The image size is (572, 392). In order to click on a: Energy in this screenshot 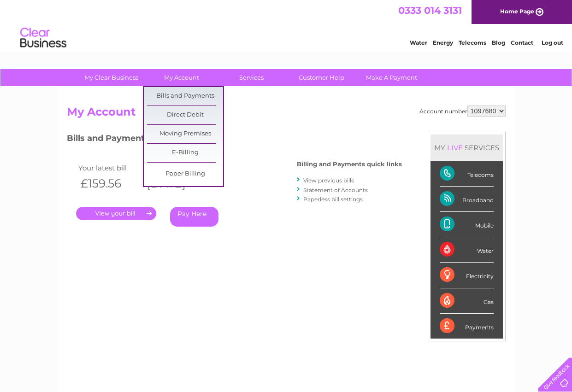, I will do `click(443, 42)`.